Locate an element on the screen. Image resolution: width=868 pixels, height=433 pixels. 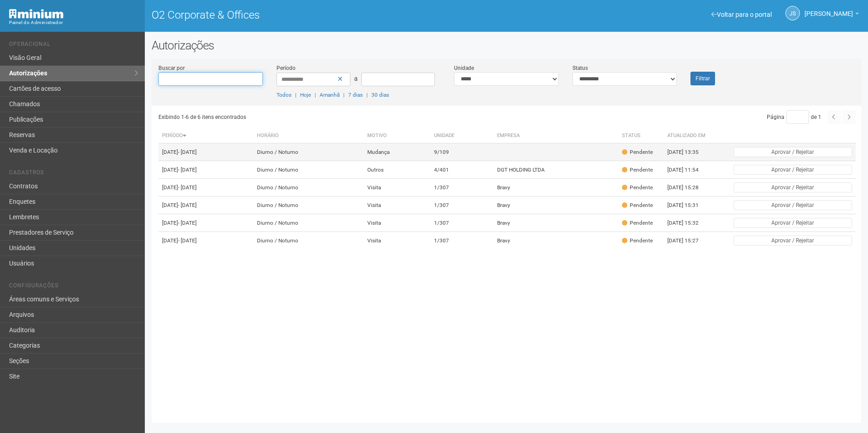
div: Exibindo 1-6 de 6 itens encontrados is located at coordinates (331, 117).